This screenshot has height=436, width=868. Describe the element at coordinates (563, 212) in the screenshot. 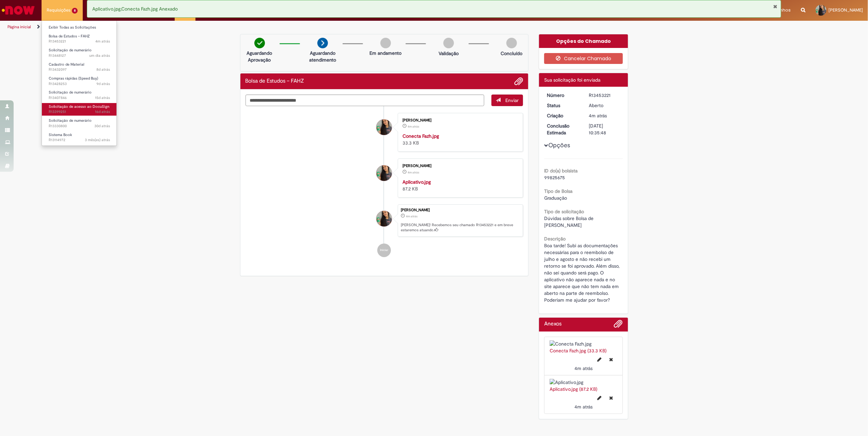

I see `b: Tipo de solicitação` at that location.